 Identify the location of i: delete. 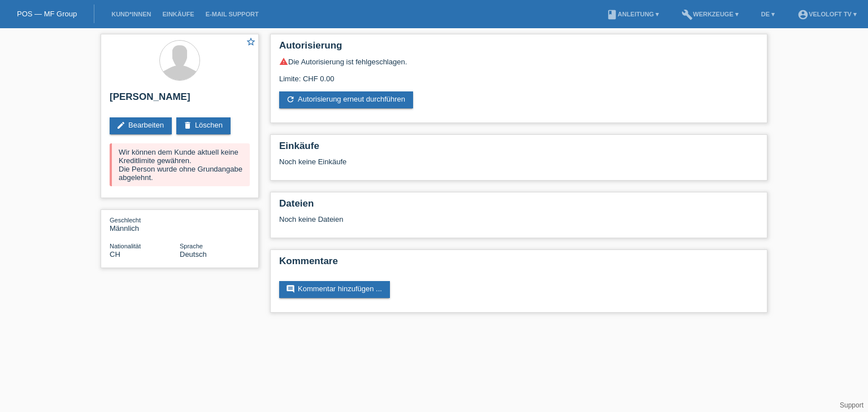
(187, 125).